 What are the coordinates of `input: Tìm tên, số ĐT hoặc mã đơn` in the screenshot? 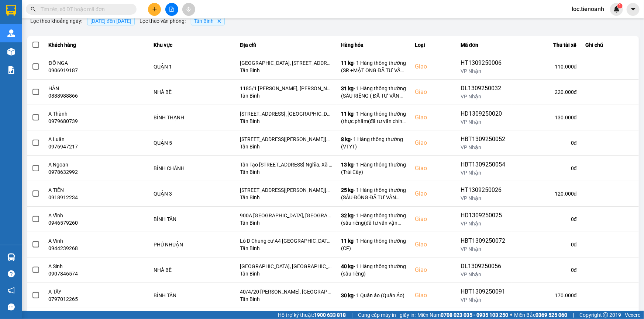 It's located at (84, 9).